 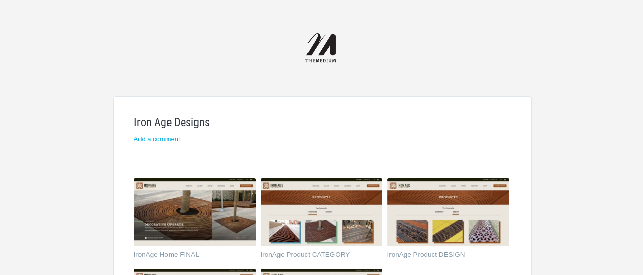 What do you see at coordinates (442, 256) in the screenshot?
I see `a: IronAge Product DESIGN` at bounding box center [442, 256].